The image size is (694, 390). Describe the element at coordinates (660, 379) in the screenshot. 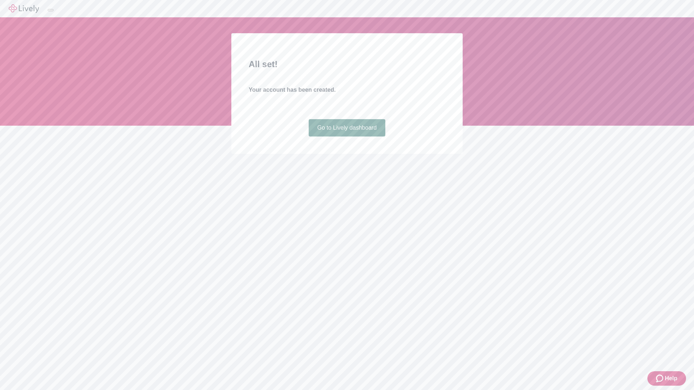

I see `svg: Zendesk support icon` at that location.